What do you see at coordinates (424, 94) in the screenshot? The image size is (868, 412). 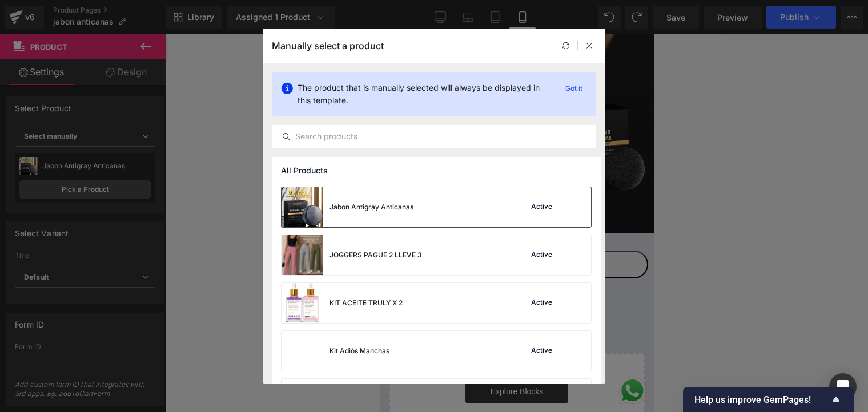 I see `p: The product that is manually selected will always be displayed in this template.` at bounding box center [424, 94].